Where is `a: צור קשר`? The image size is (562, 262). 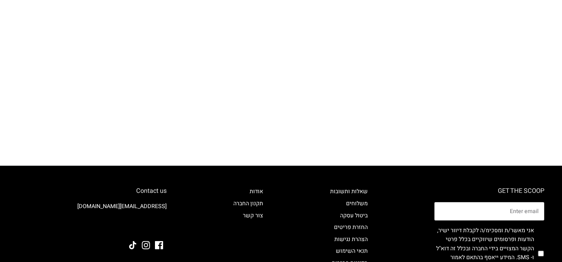 a: צור קשר is located at coordinates (253, 215).